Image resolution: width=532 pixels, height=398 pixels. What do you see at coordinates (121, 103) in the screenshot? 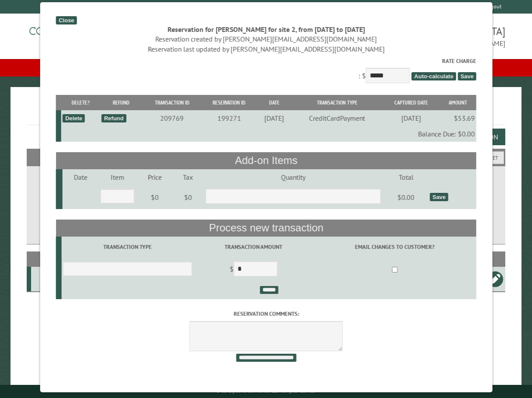
I see `th: Refund` at bounding box center [121, 103].